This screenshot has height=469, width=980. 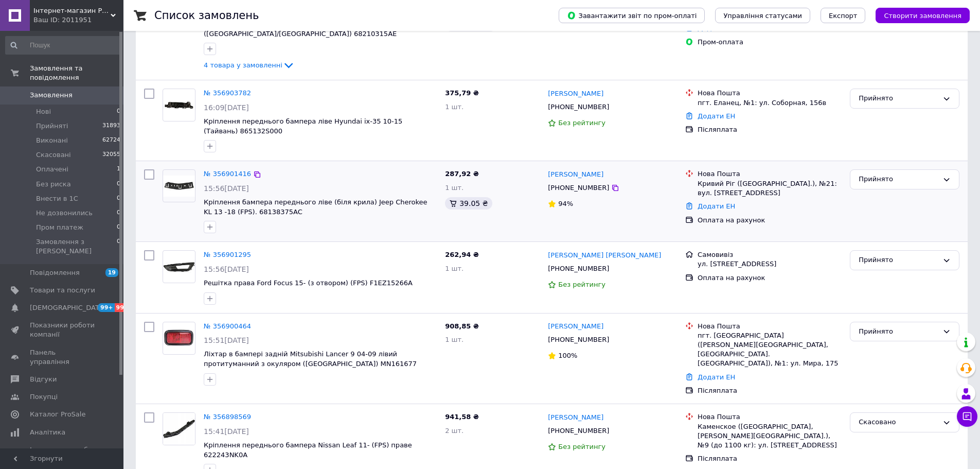 I want to click on a: Кріплення бампера переднього ліве (біля крила) Jeep Cherokee KL 13 -18 (FPS). 68138375AC, so click(x=315, y=207).